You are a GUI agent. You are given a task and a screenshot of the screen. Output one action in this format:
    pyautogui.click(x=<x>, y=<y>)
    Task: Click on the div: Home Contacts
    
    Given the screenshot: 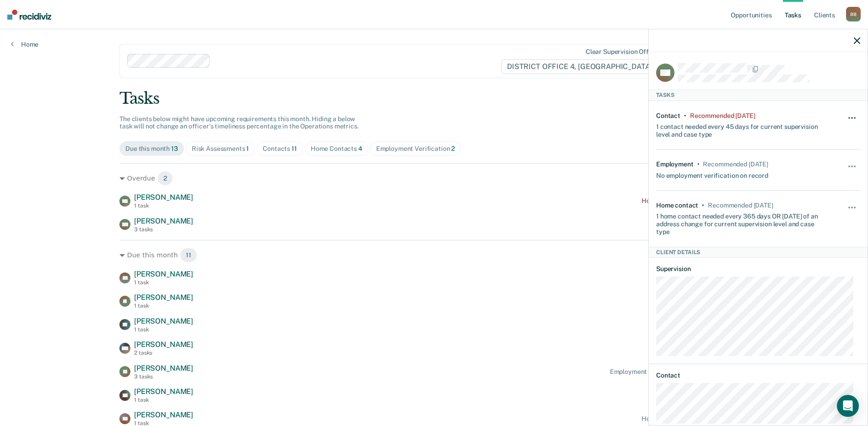 What is the action you would take?
    pyautogui.click(x=336, y=149)
    